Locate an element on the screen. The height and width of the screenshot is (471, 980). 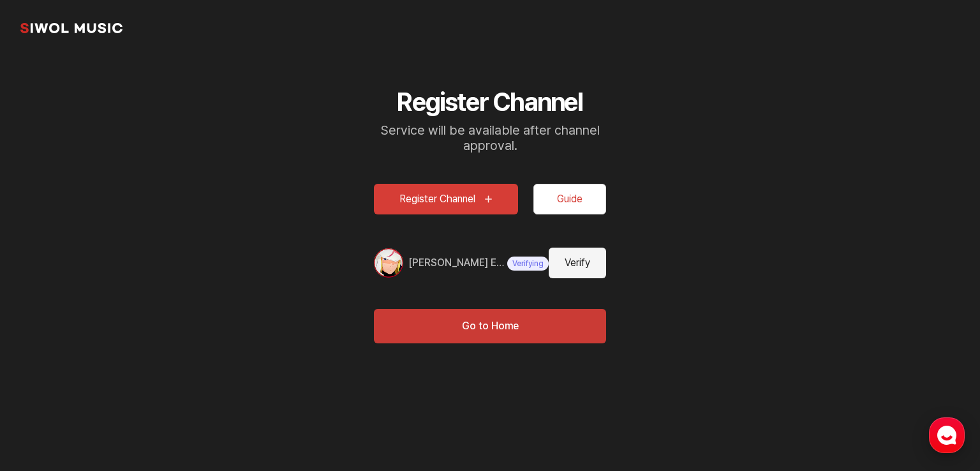
button: Verify is located at coordinates (577, 263).